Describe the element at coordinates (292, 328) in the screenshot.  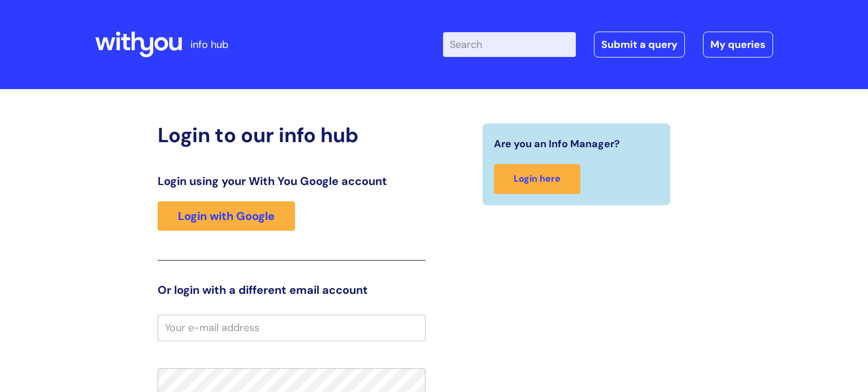
I see `input: Your e-mail address` at that location.